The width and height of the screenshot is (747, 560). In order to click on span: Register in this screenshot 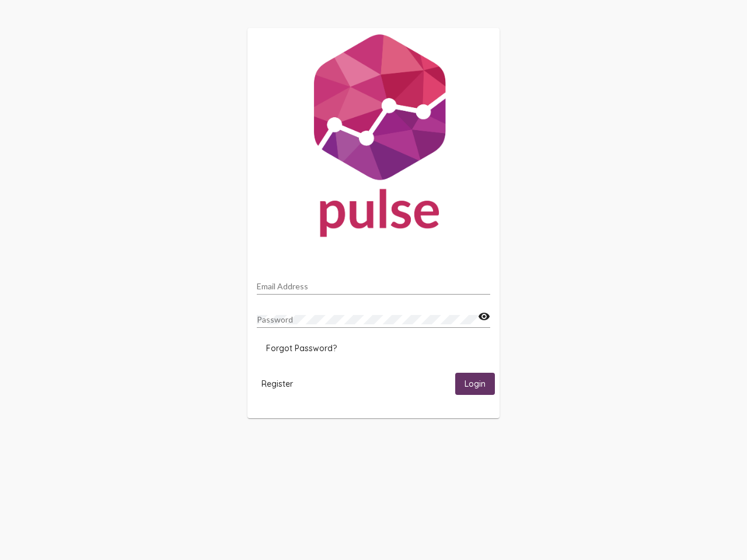, I will do `click(277, 384)`.